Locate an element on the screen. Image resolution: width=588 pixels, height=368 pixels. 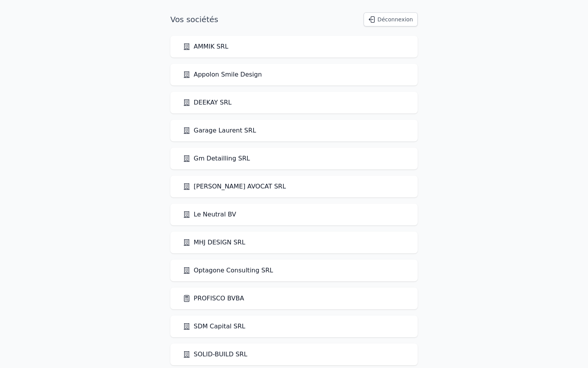
a: SOLID-BUILD SRL is located at coordinates (215, 355).